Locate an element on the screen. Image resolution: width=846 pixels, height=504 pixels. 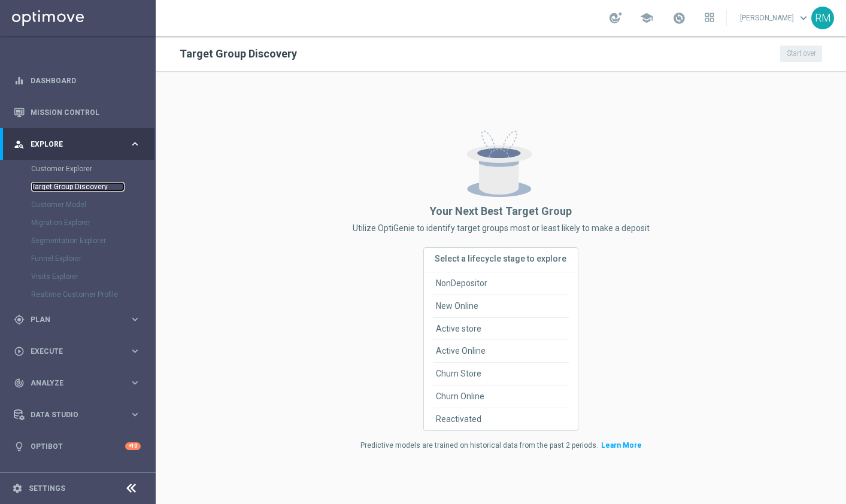
div: track_changes Analyze keyboard_arrow_right is located at coordinates (78, 383).